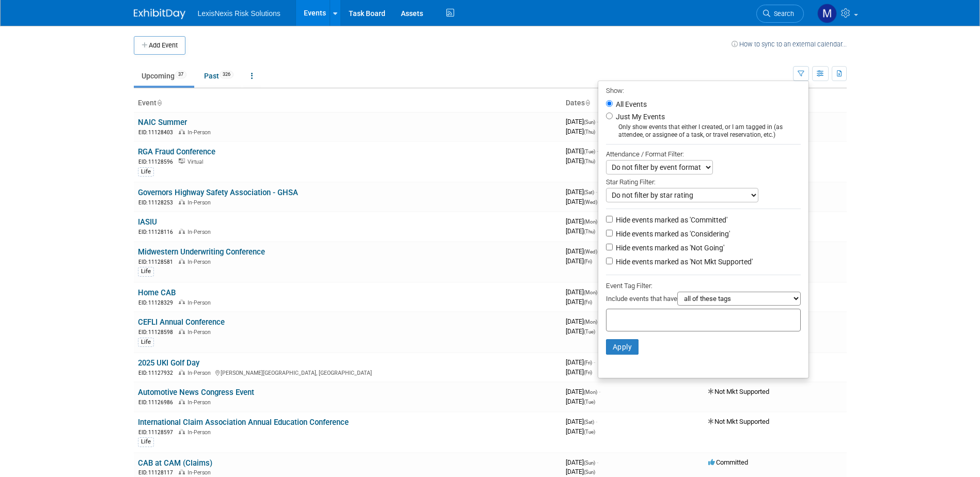  I want to click on a: NAIC Summer, so click(162, 122).